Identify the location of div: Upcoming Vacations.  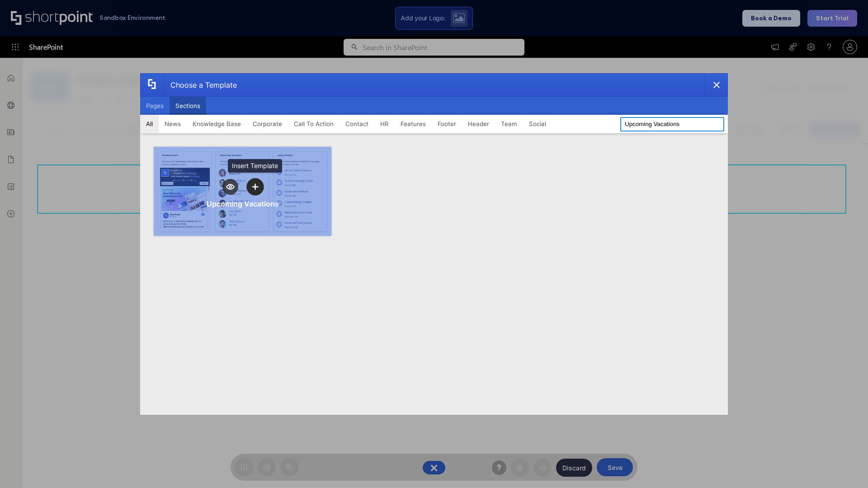
(243, 204).